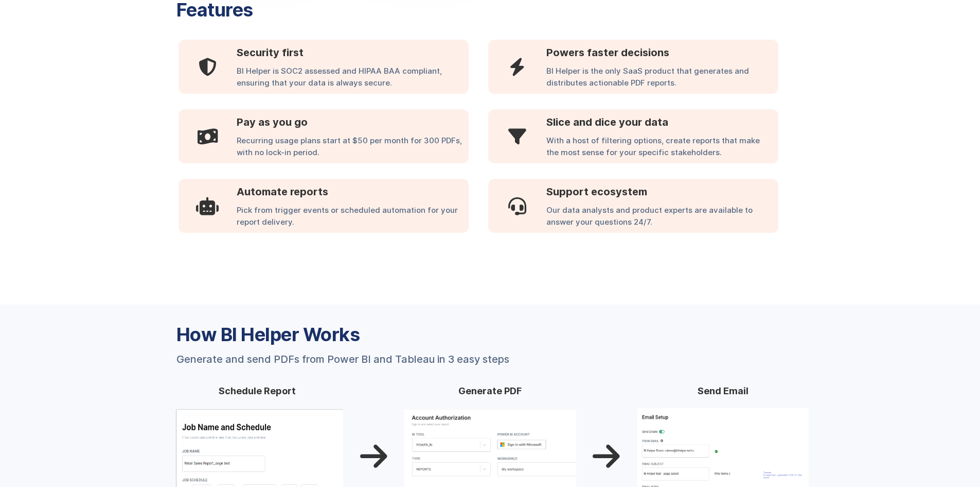 The width and height of the screenshot is (980, 487). I want to click on h4: Send Email, so click(723, 391).